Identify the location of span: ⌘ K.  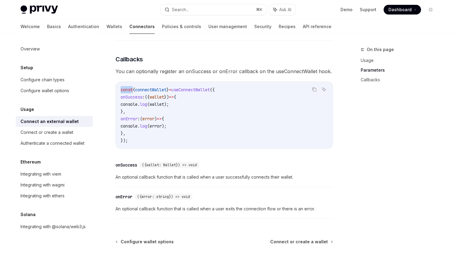
(259, 10).